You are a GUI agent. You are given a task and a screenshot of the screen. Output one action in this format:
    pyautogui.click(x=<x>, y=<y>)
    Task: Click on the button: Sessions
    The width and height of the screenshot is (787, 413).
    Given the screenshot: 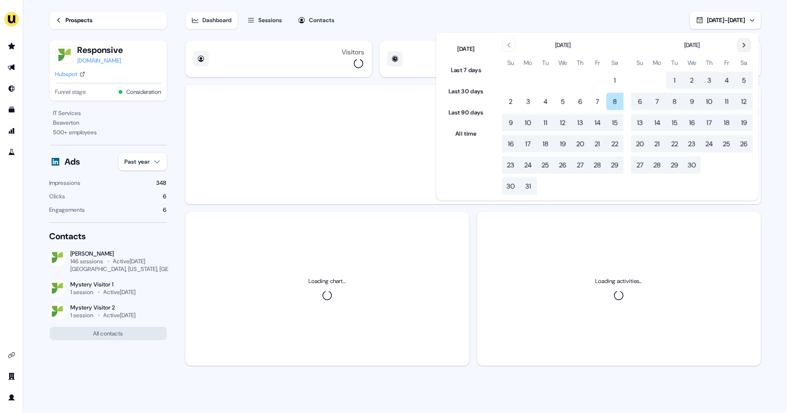 What is the action you would take?
    pyautogui.click(x=265, y=20)
    